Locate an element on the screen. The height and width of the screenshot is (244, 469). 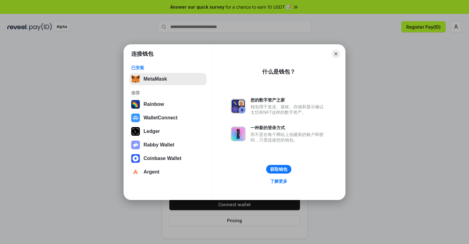
button: WalletConnect is located at coordinates (168, 118).